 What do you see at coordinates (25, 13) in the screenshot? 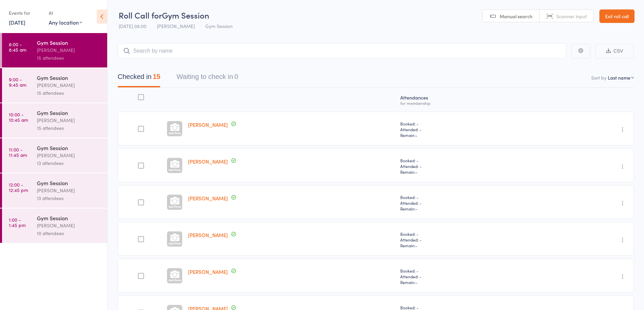
I see `div: Events for` at bounding box center [25, 13].